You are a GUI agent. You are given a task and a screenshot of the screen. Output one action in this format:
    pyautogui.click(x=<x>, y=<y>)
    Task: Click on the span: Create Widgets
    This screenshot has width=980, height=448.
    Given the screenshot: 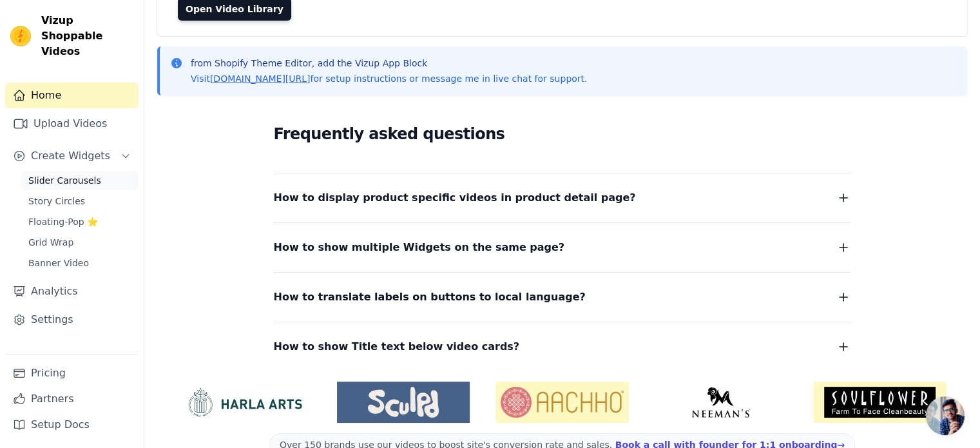 What is the action you would take?
    pyautogui.click(x=71, y=156)
    